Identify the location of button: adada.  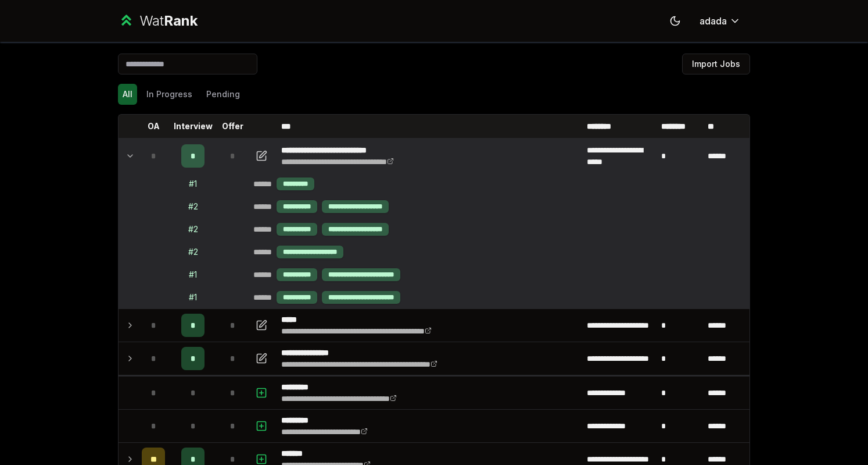
(720, 21).